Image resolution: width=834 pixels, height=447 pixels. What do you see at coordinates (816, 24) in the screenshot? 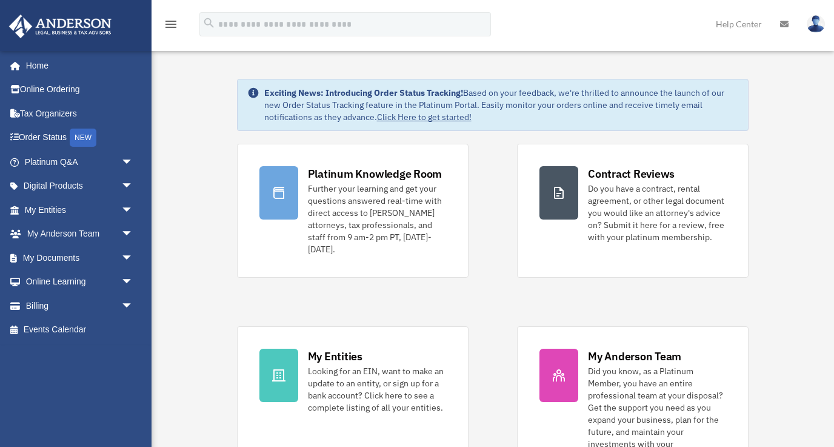
I see `img: User Pic` at bounding box center [816, 24].